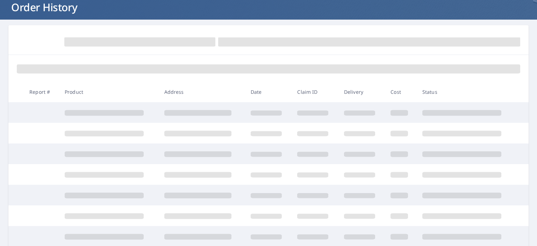  What do you see at coordinates (362, 92) in the screenshot?
I see `th: Delivery` at bounding box center [362, 92].